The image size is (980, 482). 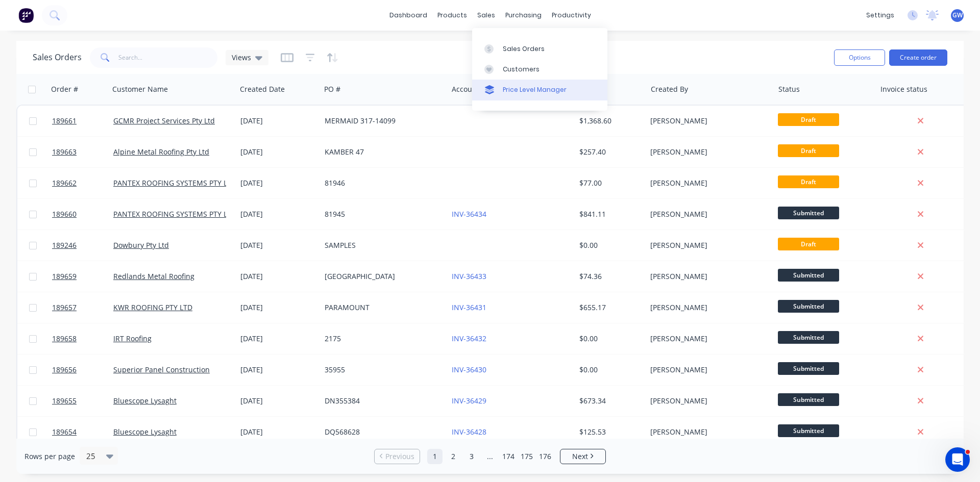 What do you see at coordinates (469, 431) in the screenshot?
I see `a: INV-36428` at bounding box center [469, 431].